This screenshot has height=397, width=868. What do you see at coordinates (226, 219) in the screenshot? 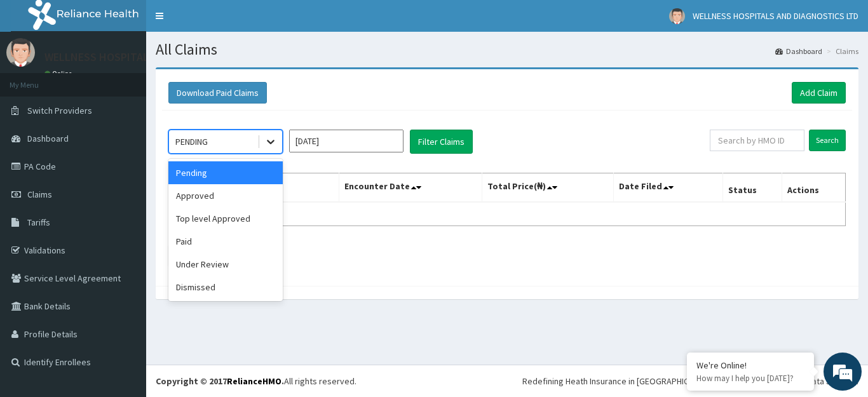
I see `div: Top level Approved` at bounding box center [226, 219].